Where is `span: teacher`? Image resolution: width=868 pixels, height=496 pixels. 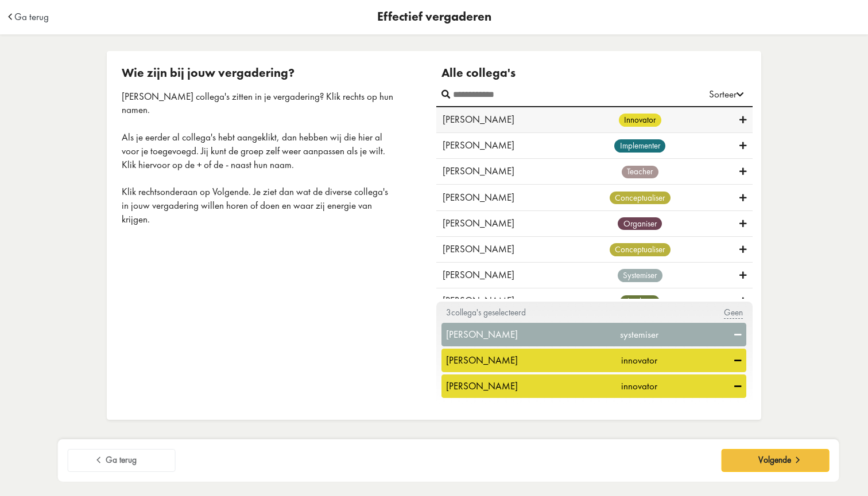
span: teacher is located at coordinates (640, 172).